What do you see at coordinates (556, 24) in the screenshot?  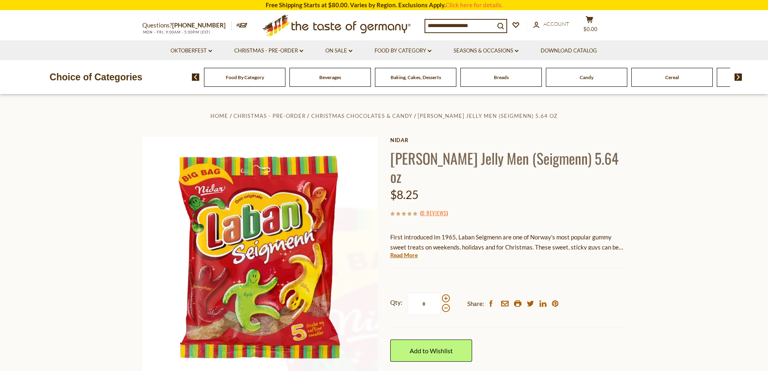 I see `span: Account` at bounding box center [556, 24].